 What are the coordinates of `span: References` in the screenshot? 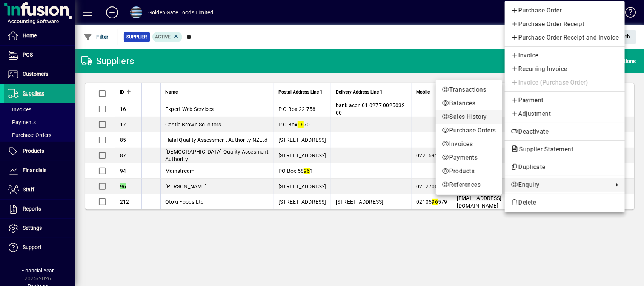 It's located at (470, 184).